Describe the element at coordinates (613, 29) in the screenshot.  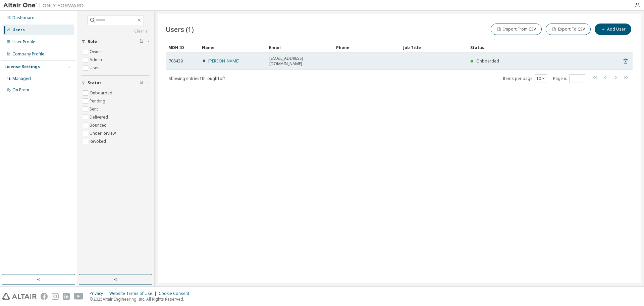
I see `button: Add User` at that location.